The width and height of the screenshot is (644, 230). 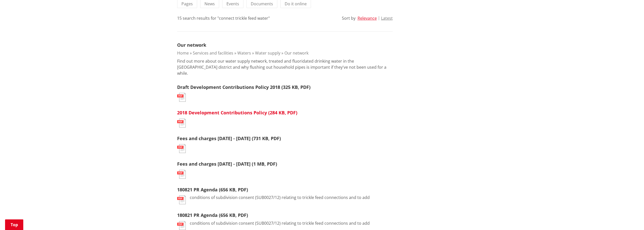 What do you see at coordinates (224, 18) in the screenshot?
I see `div: 15 search results for "connect trickle feed water"` at bounding box center [224, 18].